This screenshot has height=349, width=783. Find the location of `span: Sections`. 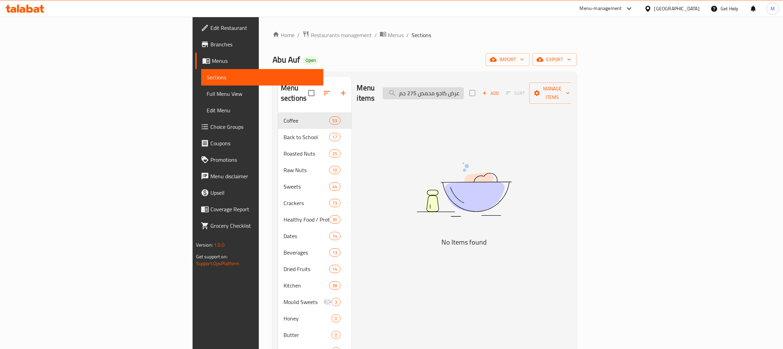

span: Sections is located at coordinates (421, 35).